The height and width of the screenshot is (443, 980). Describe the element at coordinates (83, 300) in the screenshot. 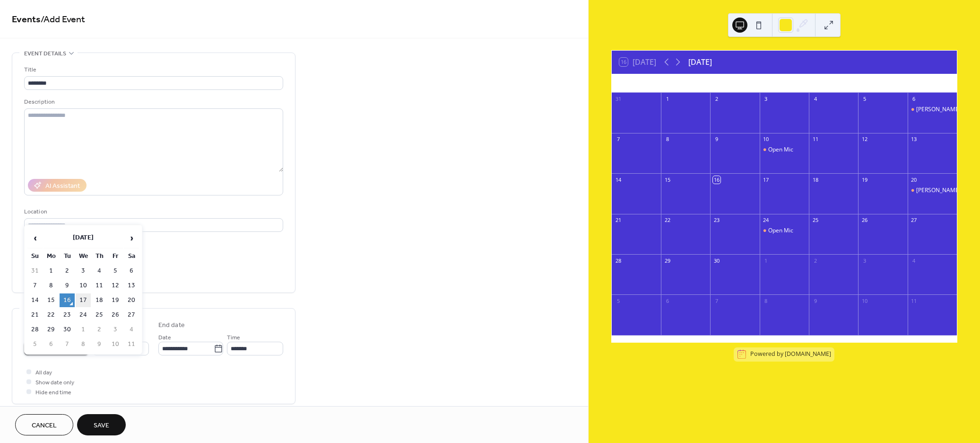

I see `td: 17` at that location.